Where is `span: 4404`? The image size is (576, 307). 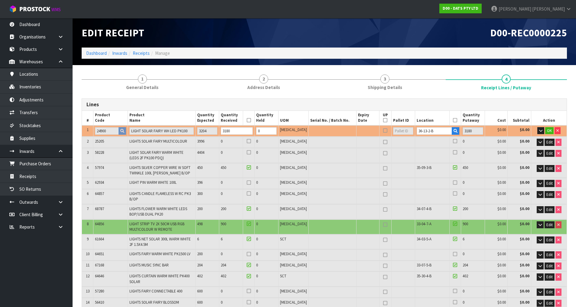 span: 4404 is located at coordinates (201, 152).